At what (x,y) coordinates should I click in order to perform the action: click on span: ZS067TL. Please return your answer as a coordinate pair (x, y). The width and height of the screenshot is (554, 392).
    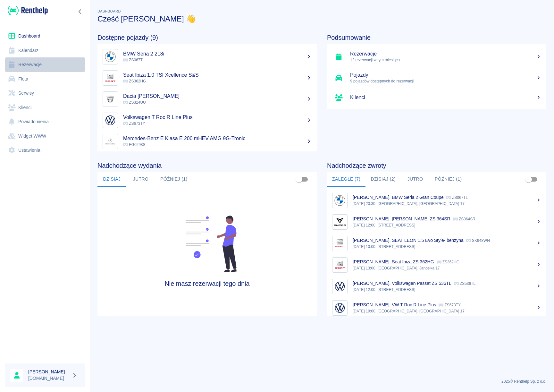
    Looking at the image, I should click on (134, 60).